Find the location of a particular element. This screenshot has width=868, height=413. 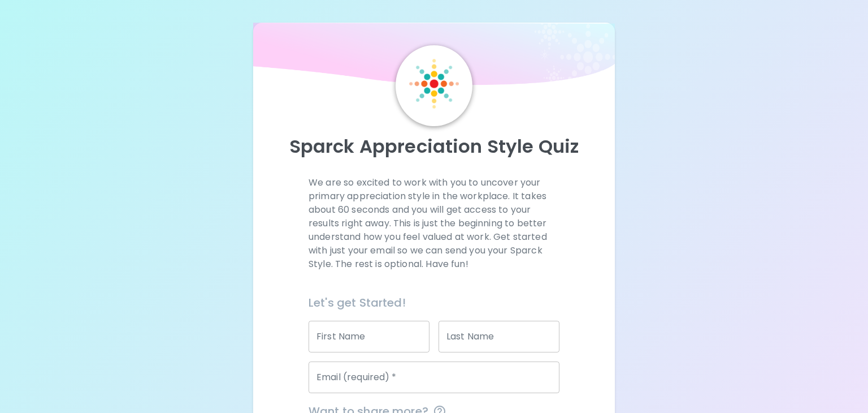

h6: Let's get Started! is located at coordinates (434, 303).